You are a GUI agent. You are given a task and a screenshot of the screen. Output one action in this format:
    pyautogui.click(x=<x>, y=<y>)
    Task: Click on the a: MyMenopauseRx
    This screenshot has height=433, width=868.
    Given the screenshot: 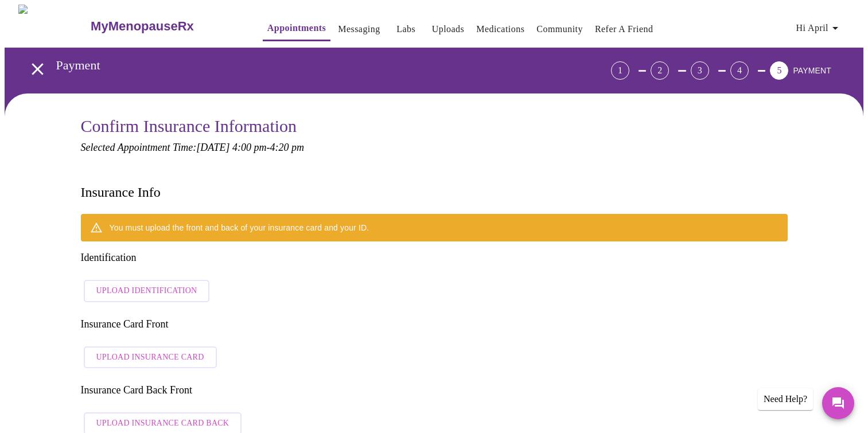 What is the action you would take?
    pyautogui.click(x=165, y=26)
    